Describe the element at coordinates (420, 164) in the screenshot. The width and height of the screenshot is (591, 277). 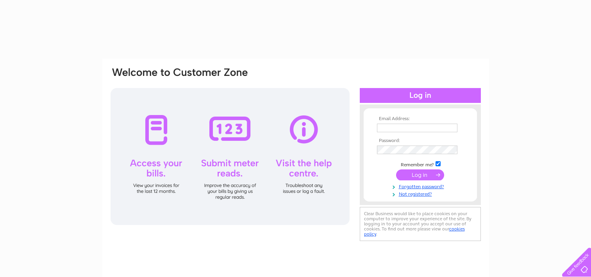
I see `td: Remember me?` at that location.